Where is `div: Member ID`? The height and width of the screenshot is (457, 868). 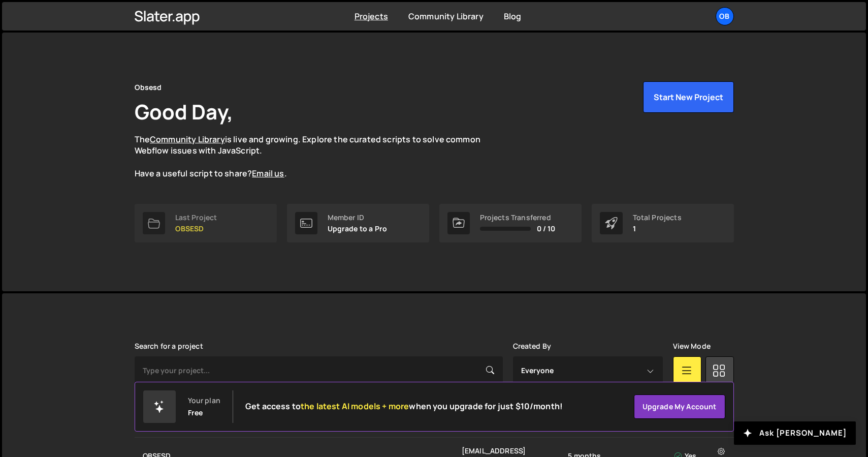
div: Member ID is located at coordinates (358, 218).